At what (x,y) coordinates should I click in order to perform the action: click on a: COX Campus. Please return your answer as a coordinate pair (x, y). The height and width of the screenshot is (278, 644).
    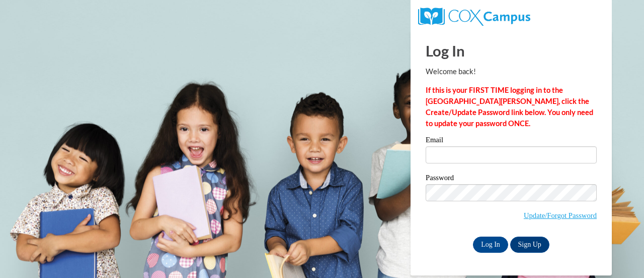
    Looking at the image, I should click on (474, 15).